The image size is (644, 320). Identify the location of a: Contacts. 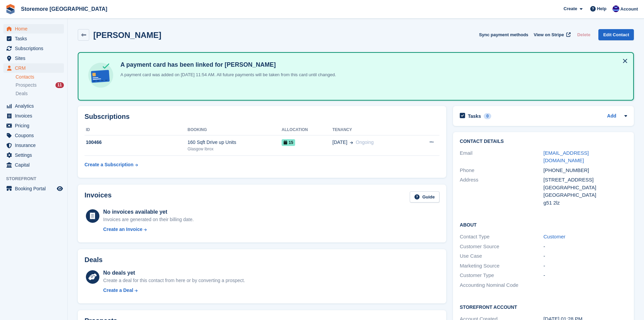
(40, 77).